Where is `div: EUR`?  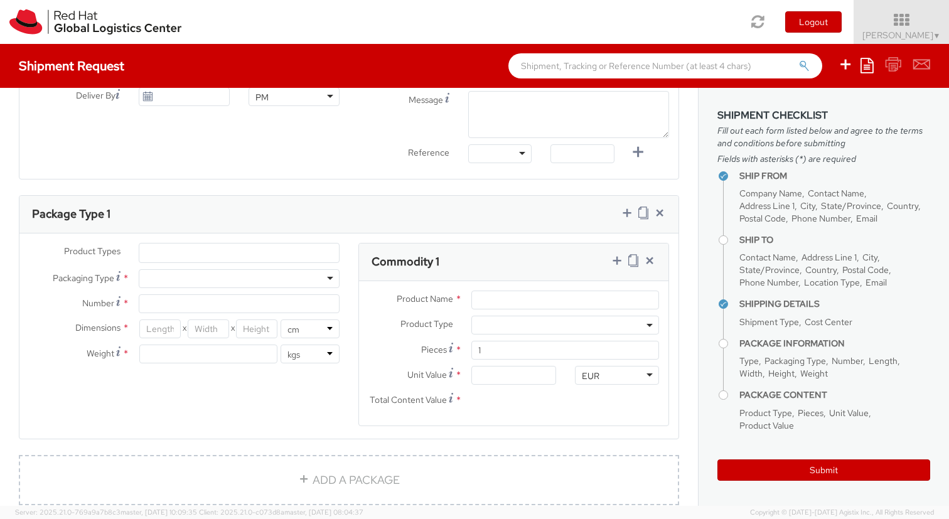 div: EUR is located at coordinates (591, 376).